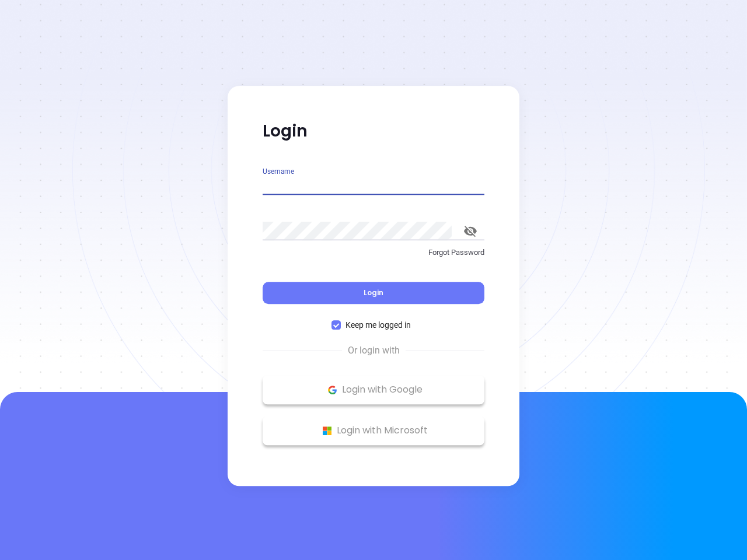 This screenshot has height=560, width=747. What do you see at coordinates (374, 252) in the screenshot?
I see `p: Forgot Password` at bounding box center [374, 252].